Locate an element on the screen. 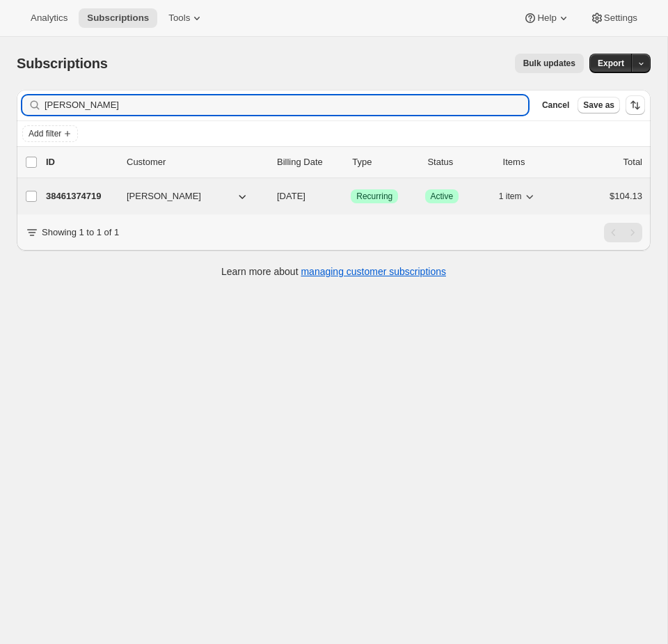 The height and width of the screenshot is (644, 668). span: Bulk updates is located at coordinates (549, 63).